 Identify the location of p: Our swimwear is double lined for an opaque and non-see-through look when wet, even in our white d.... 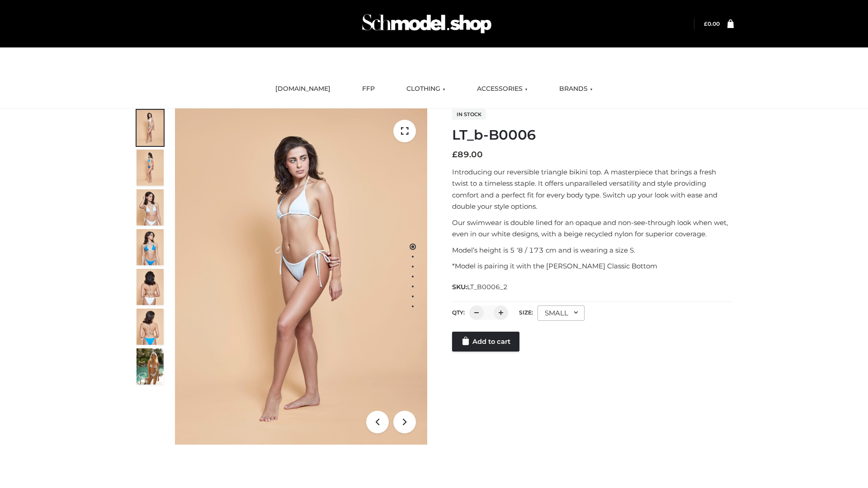
(593, 228).